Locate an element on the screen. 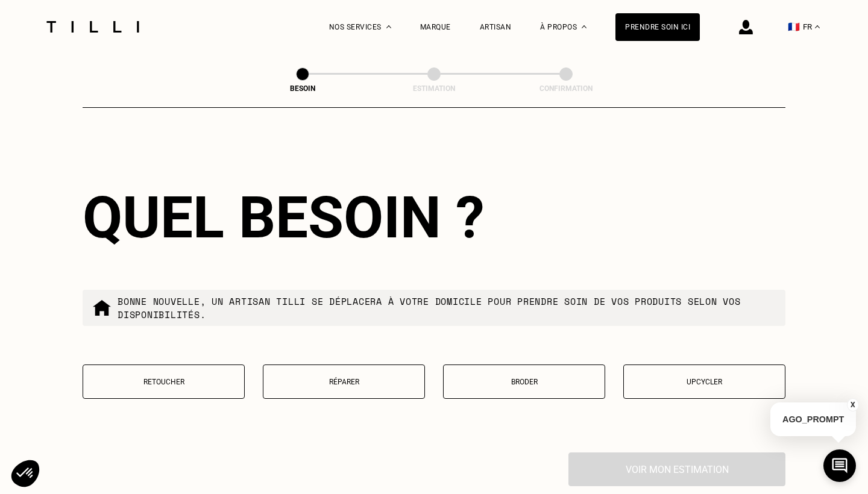 This screenshot has width=868, height=494. div: Estimation is located at coordinates (434, 89).